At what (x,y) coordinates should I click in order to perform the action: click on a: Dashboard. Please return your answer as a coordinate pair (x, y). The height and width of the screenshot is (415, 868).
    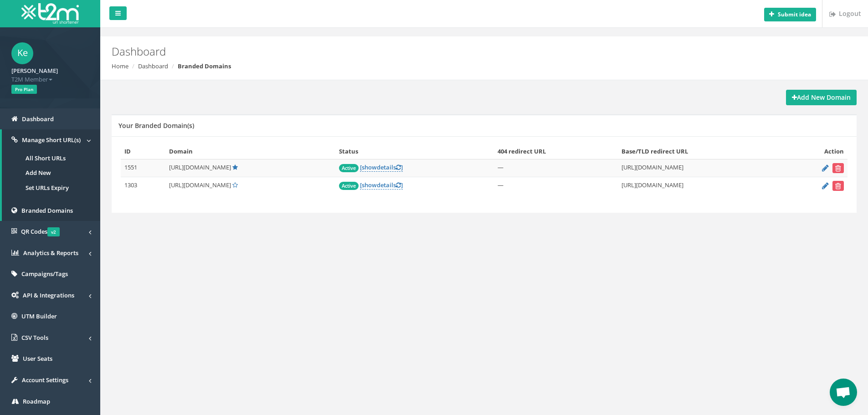
    Looking at the image, I should click on (153, 66).